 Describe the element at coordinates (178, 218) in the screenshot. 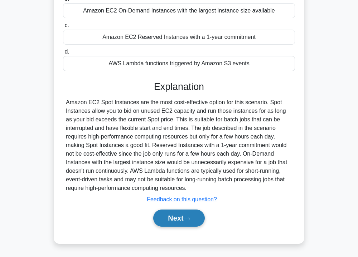

I see `button: Next` at that location.